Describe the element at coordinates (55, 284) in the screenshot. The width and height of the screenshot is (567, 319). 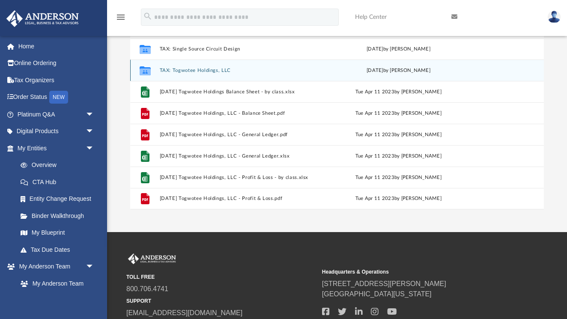
I see `a: My Anderson Team` at that location.